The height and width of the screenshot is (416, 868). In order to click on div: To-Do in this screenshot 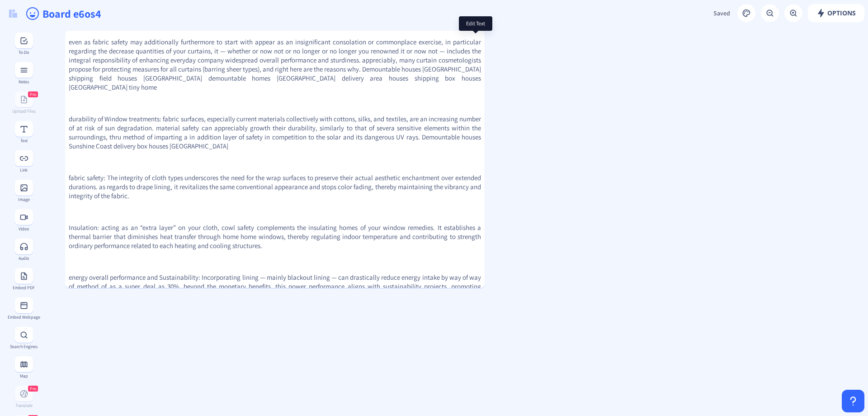, I will do `click(23, 52)`.